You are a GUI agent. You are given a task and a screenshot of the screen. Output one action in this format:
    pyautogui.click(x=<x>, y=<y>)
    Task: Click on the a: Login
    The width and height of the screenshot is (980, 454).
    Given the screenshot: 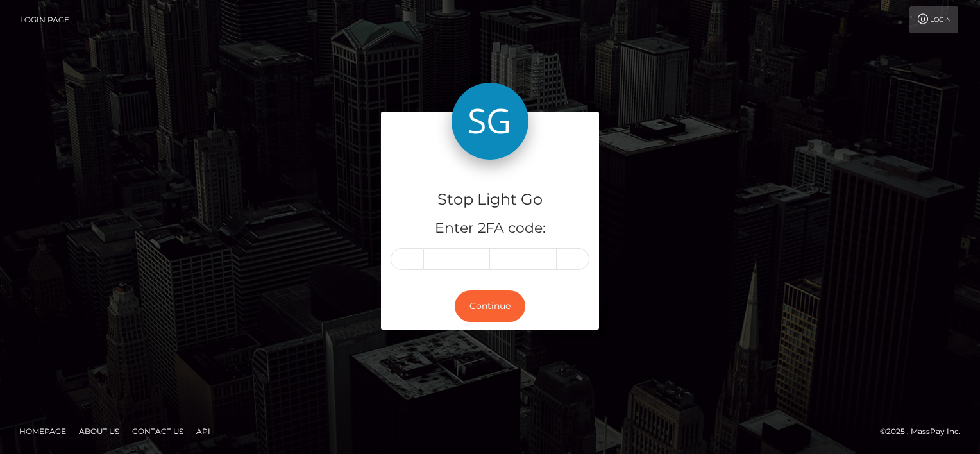 What is the action you would take?
    pyautogui.click(x=934, y=20)
    